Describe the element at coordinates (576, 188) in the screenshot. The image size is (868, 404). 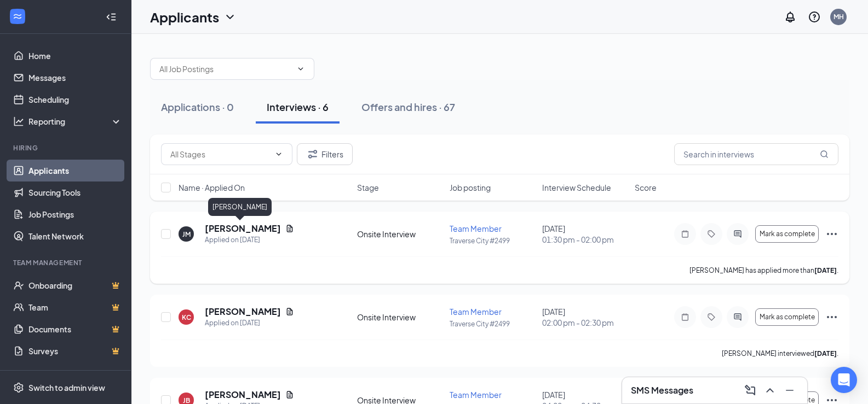
I see `span: Interview Schedule` at that location.